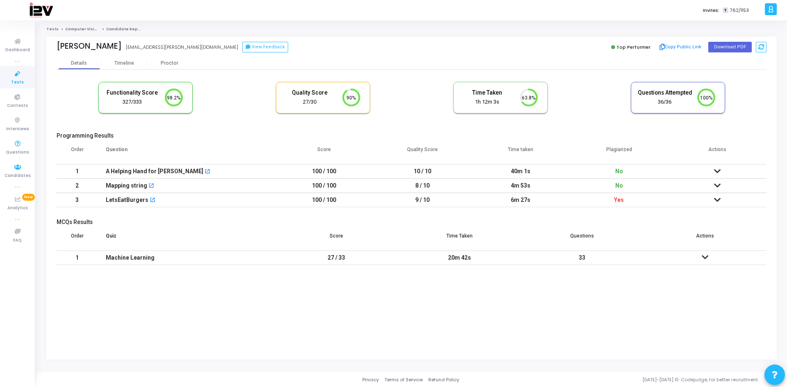 The height and width of the screenshot is (387, 787). Describe the element at coordinates (126, 186) in the screenshot. I see `div: Mapping string` at that location.